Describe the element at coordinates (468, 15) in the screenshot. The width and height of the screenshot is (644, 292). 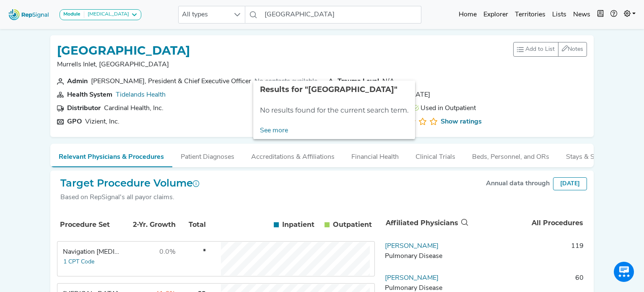
I see `a: Home` at that location.